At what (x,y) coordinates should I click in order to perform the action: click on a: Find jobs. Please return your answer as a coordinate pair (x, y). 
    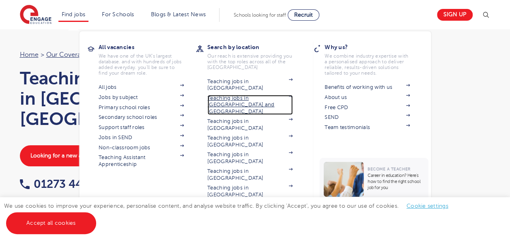
    Looking at the image, I should click on (73, 14).